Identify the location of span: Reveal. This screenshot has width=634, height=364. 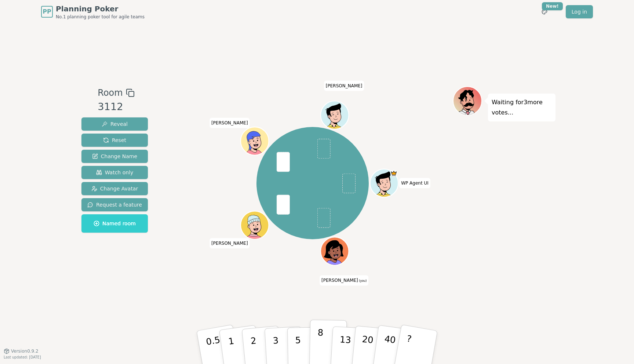
(115, 124).